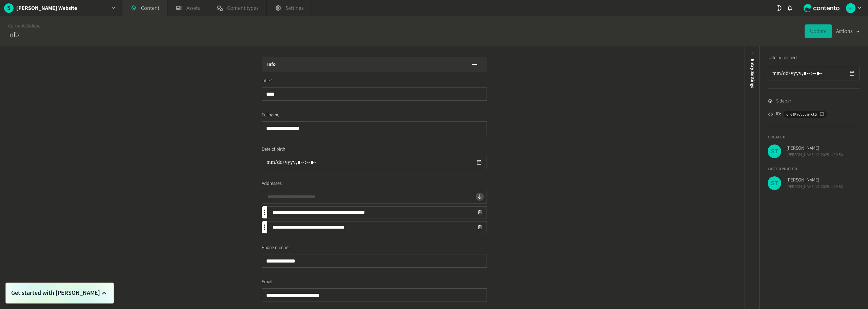 The height and width of the screenshot is (309, 868). What do you see at coordinates (34, 25) in the screenshot?
I see `a: Sidebar` at bounding box center [34, 25].